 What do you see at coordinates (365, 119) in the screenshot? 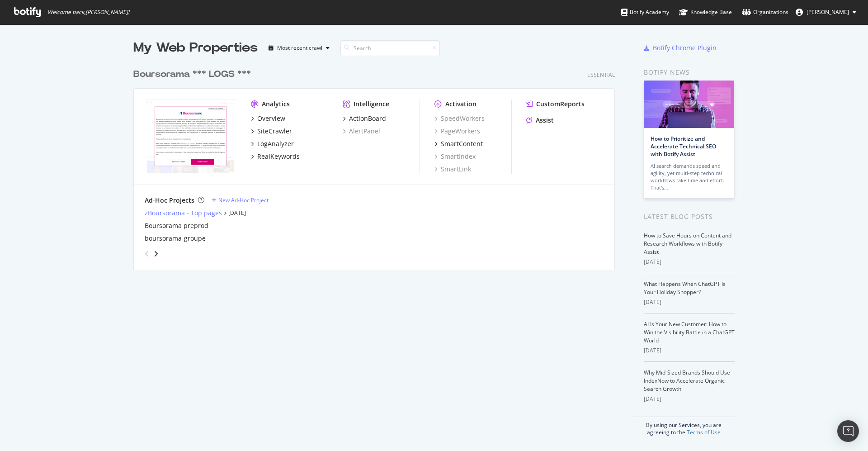
I see `a: ActionBoard` at bounding box center [365, 119].